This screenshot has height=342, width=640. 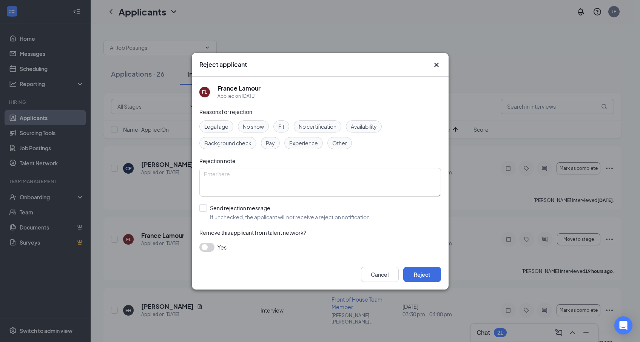 I want to click on button: Cancel, so click(x=380, y=275).